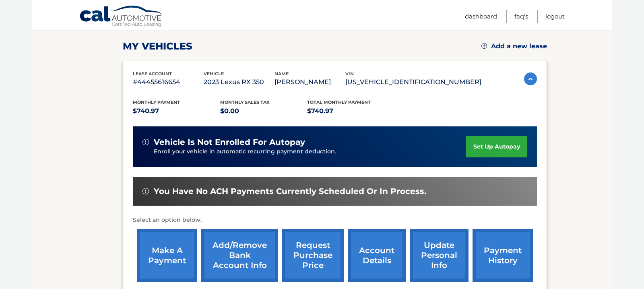 The image size is (644, 289). I want to click on img: add.svg, so click(484, 46).